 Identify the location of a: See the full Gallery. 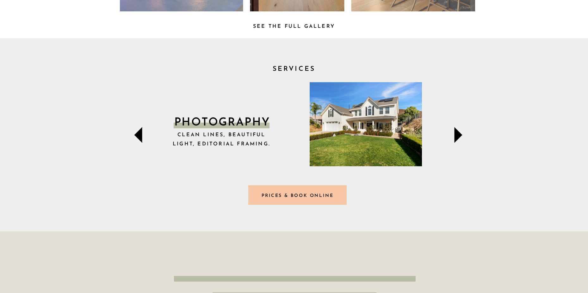
(294, 25).